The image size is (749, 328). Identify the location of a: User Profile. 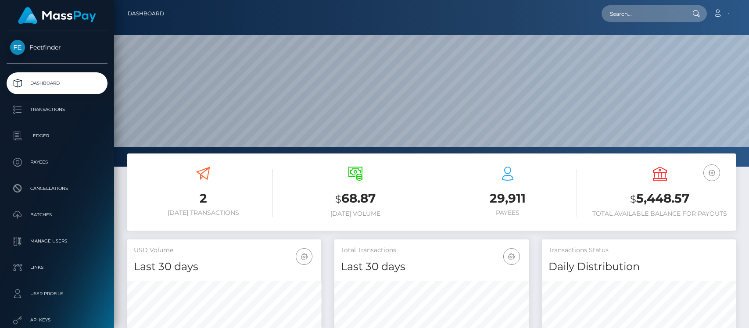
(57, 294).